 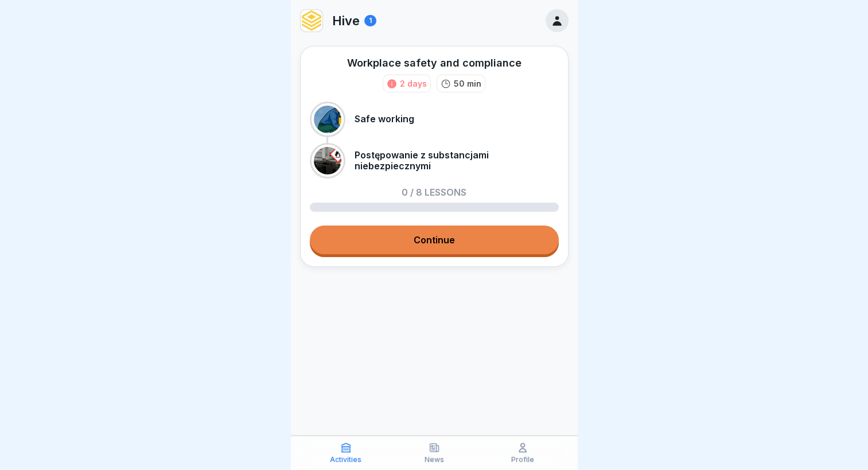 What do you see at coordinates (345, 460) in the screenshot?
I see `p: Activities` at bounding box center [345, 460].